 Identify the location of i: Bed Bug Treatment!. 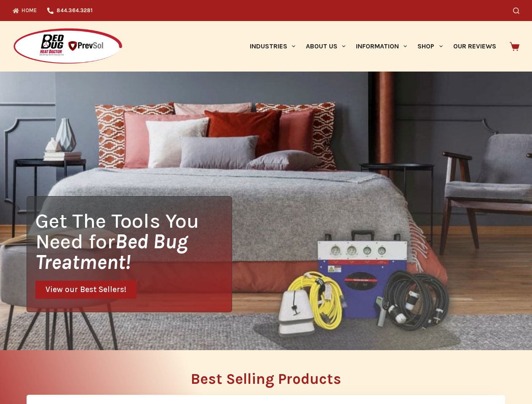
(112, 251).